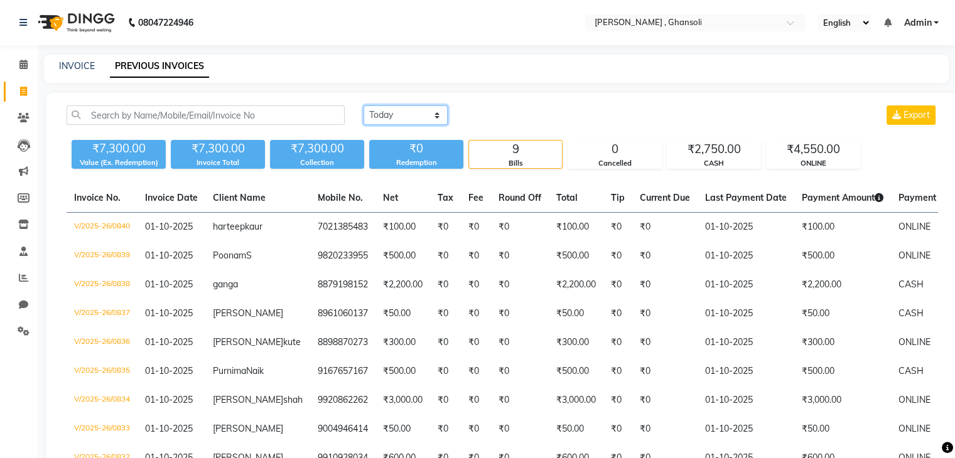  Describe the element at coordinates (343, 429) in the screenshot. I see `td: 9004946414` at that location.